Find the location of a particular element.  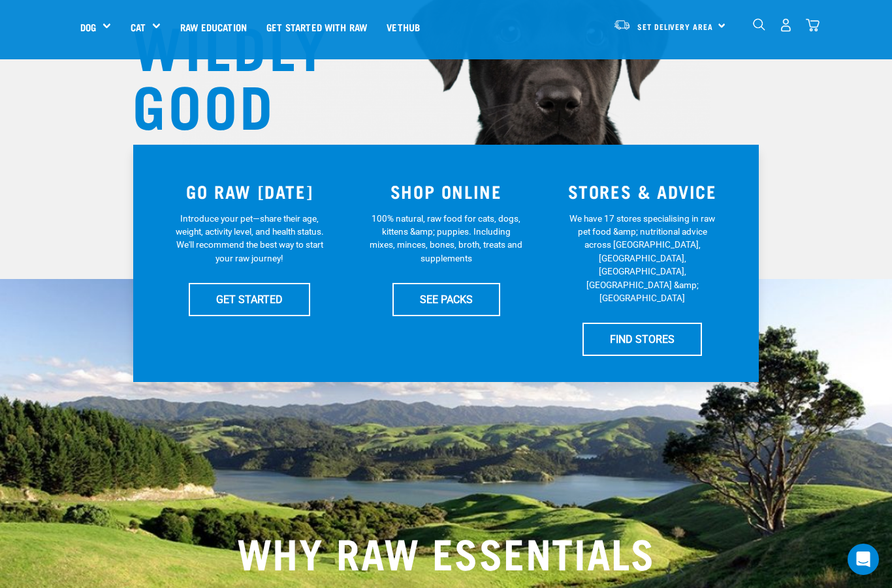

a: Get started with Raw is located at coordinates (316, 26).